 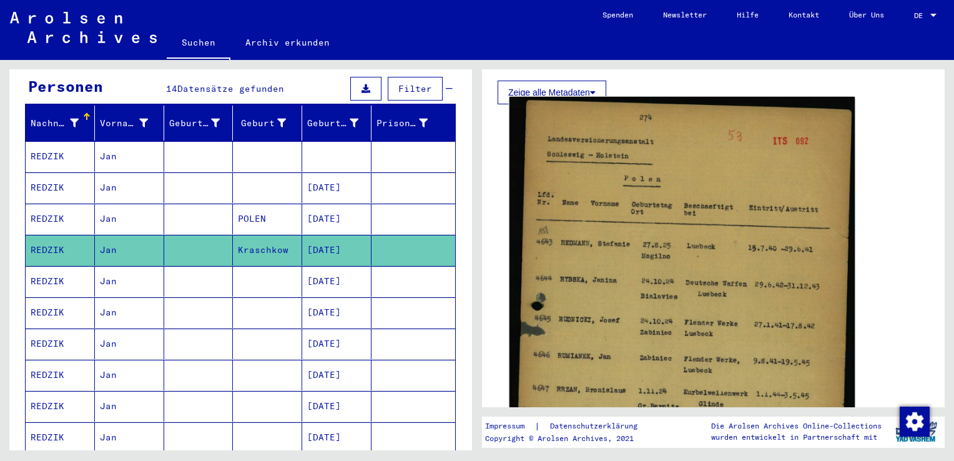 What do you see at coordinates (796, 437) in the screenshot?
I see `p: wurden entwickelt in Partnerschaft mit` at bounding box center [796, 437].